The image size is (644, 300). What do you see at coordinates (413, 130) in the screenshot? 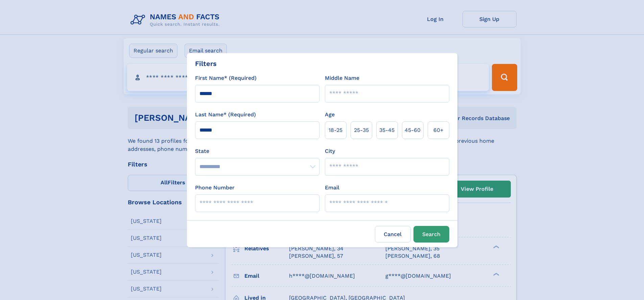
I see `span: 45‑60` at bounding box center [413, 130].